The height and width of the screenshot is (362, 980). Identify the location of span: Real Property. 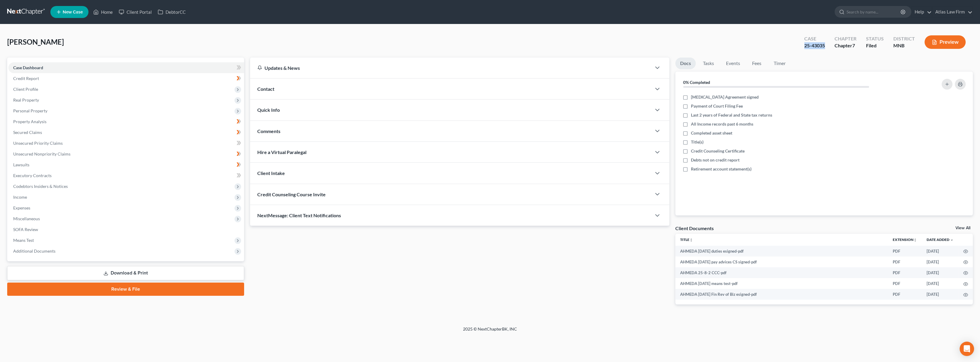
(26, 100).